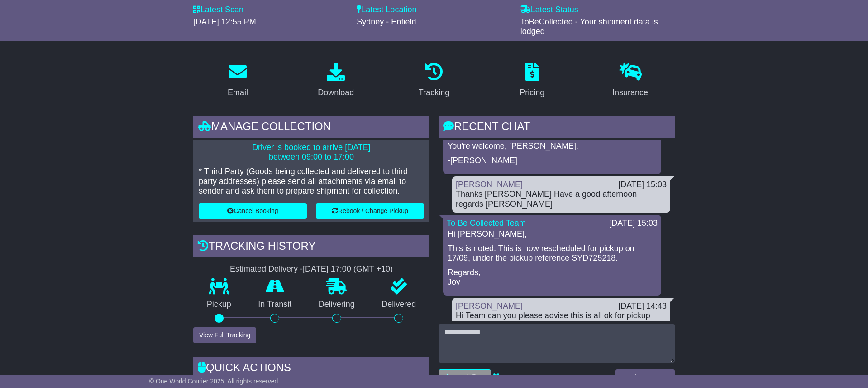 The width and height of the screenshot is (868, 388). I want to click on label: Latest Status, so click(549, 10).